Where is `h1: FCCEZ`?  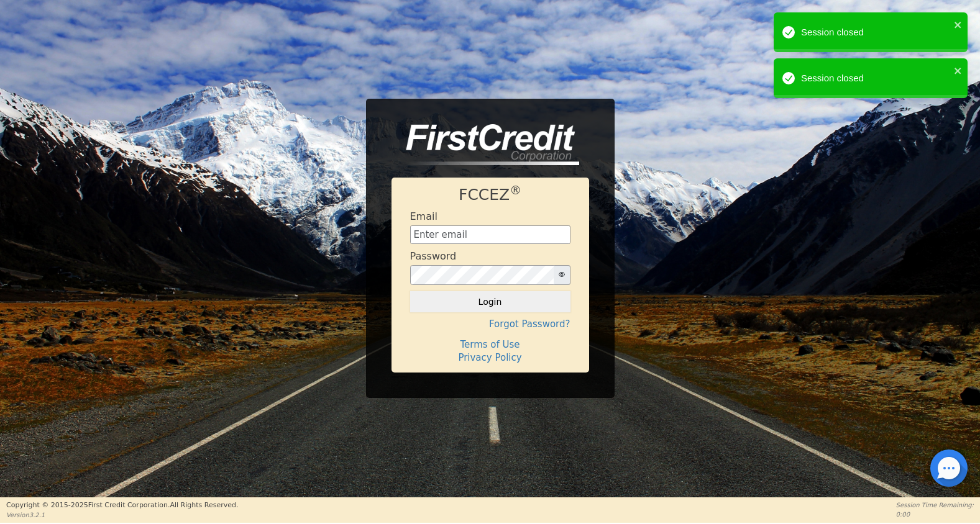
h1: FCCEZ is located at coordinates (490, 195).